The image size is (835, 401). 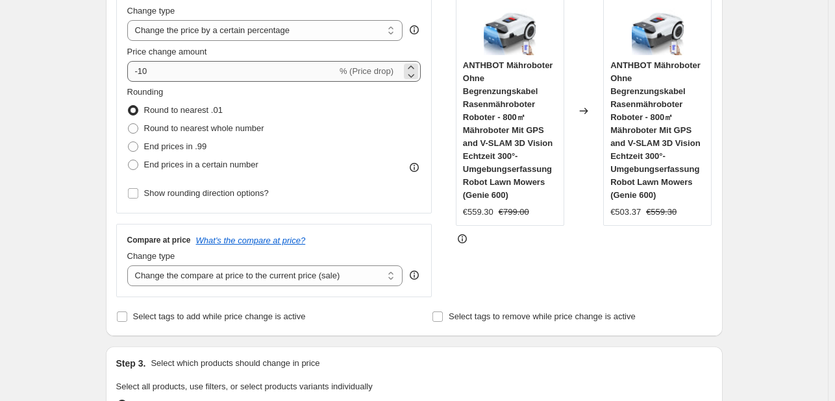 I want to click on strike: €559.30, so click(x=661, y=212).